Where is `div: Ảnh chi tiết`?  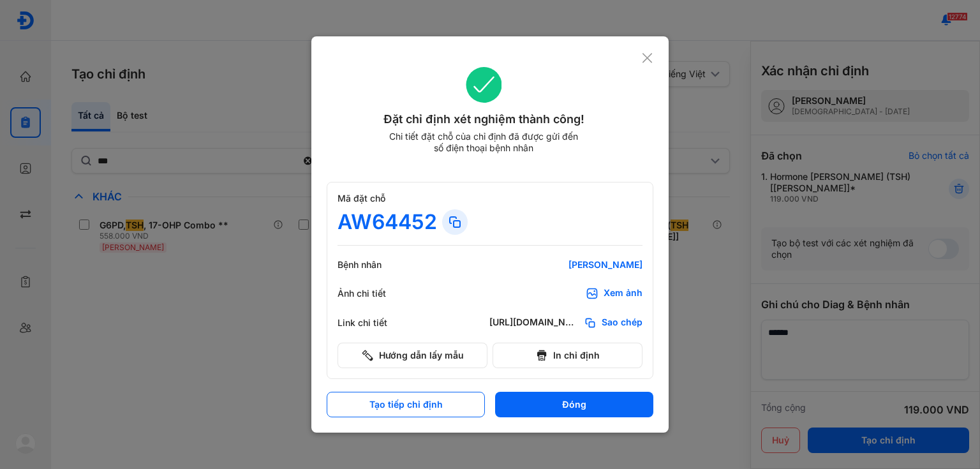
div: Ảnh chi tiết is located at coordinates (376, 293).